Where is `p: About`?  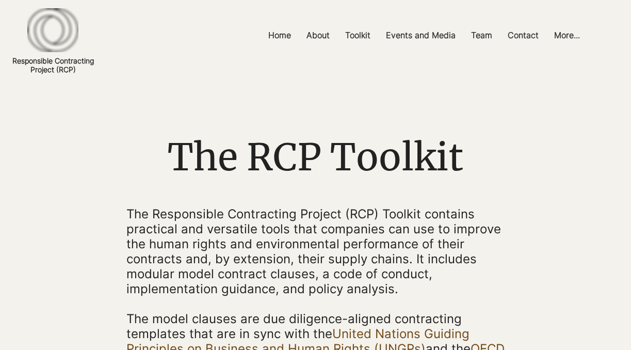 p: About is located at coordinates (318, 35).